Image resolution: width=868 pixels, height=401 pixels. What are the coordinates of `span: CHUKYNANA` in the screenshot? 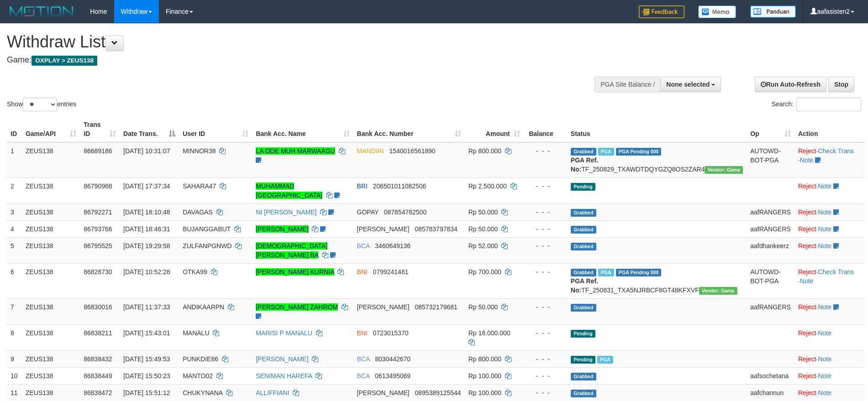 It's located at (203, 393).